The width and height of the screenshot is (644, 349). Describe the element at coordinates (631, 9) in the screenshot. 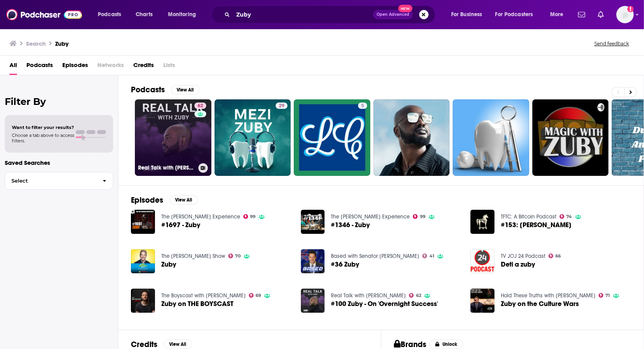

I see `svg: Add a profile image` at that location.